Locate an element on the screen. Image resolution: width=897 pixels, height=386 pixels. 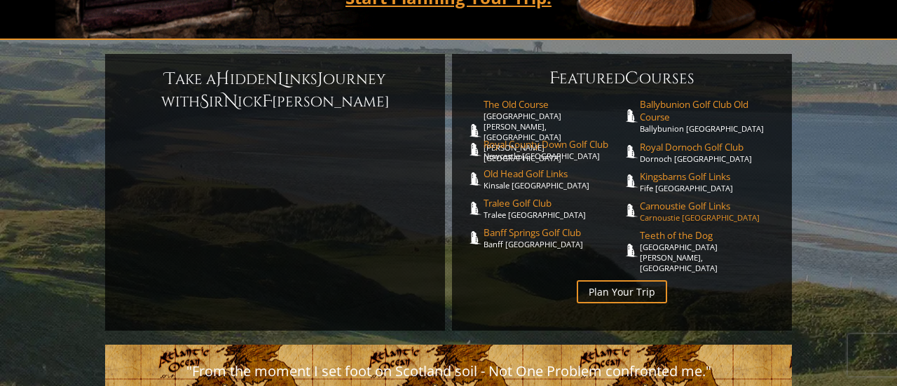
p: "From the moment I set foot on Scotland soil - Not One Problem confronted me." is located at coordinates (449, 372).